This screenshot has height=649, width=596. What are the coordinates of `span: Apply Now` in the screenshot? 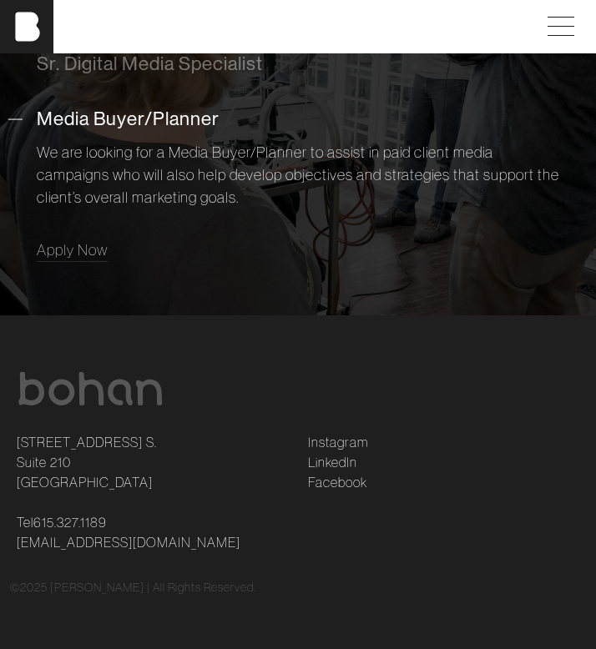 It's located at (72, 249).